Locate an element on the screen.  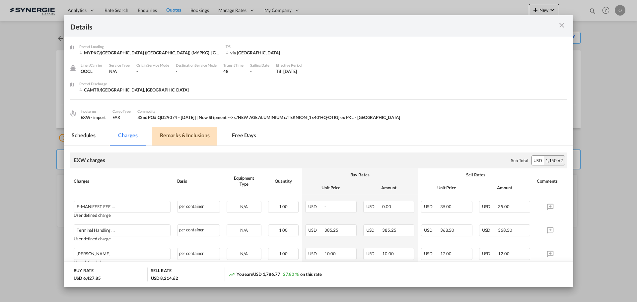
md-tab-item: Free days is located at coordinates (244, 136).